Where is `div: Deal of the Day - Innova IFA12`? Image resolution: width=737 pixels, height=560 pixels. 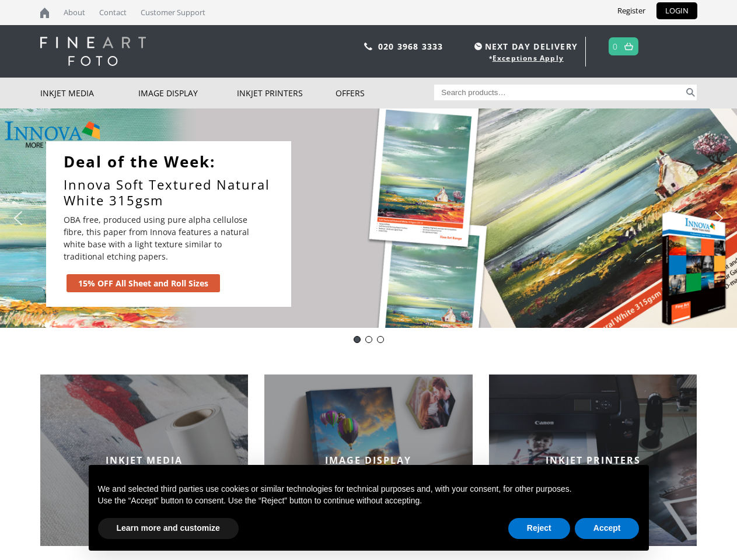 div: Deal of the Day - Innova IFA12 is located at coordinates (357, 339).